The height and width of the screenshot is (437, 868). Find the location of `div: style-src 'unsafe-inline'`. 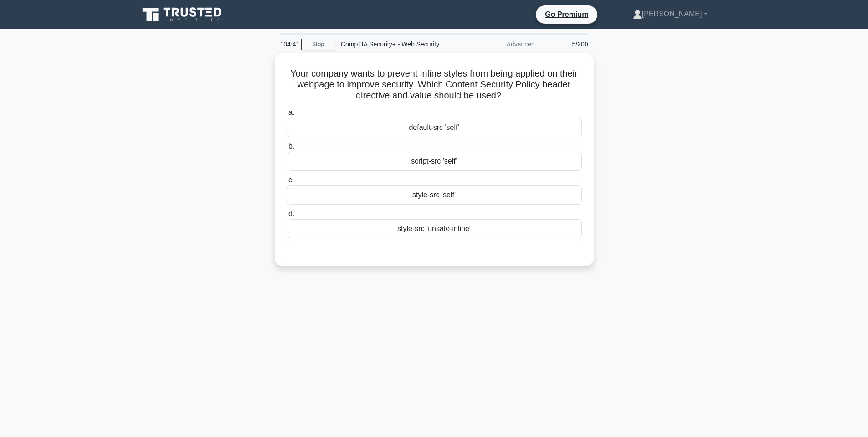

div: style-src 'unsafe-inline' is located at coordinates (434, 229).